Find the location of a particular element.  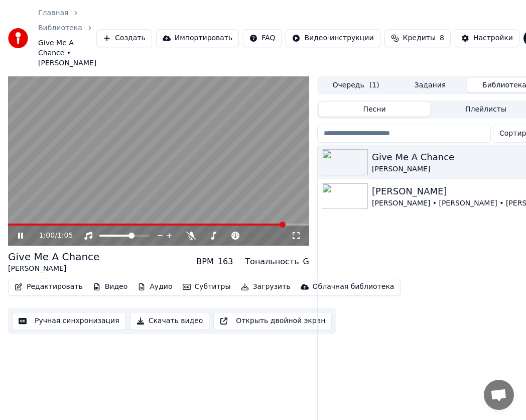

button: Создать is located at coordinates (124, 38).